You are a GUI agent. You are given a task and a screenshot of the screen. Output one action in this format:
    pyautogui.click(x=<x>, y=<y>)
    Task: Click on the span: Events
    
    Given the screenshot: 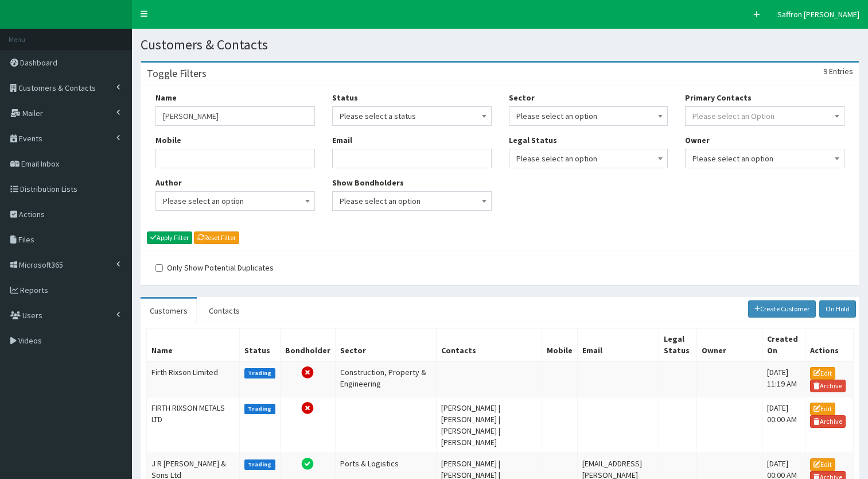 What is the action you would take?
    pyautogui.click(x=31, y=139)
    